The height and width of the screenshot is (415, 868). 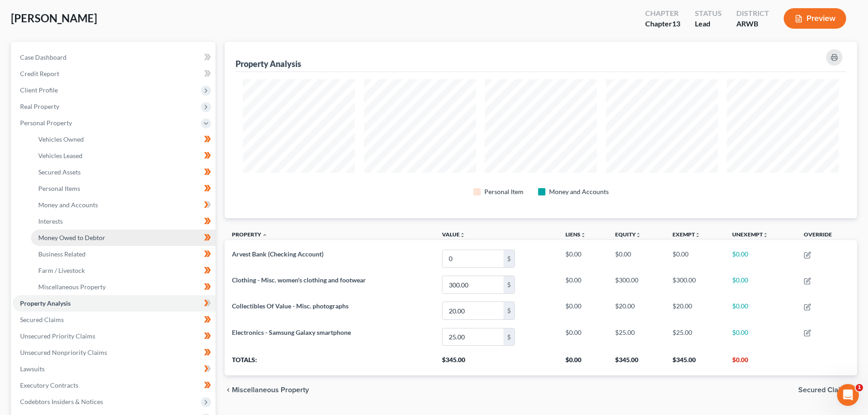 What do you see at coordinates (72, 238) in the screenshot?
I see `span: Money Owed to Debtor` at bounding box center [72, 238].